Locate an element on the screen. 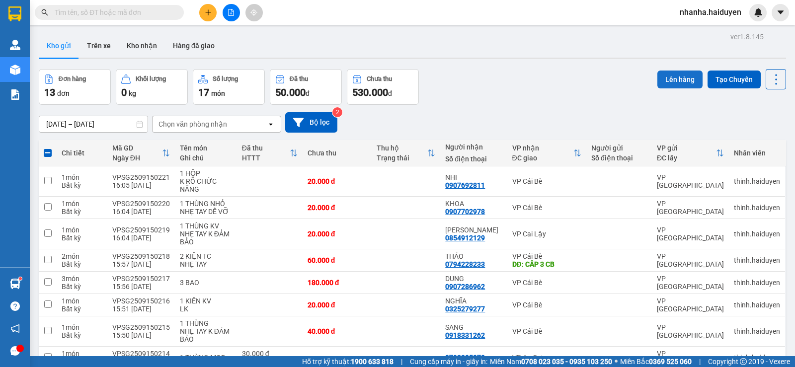 This screenshot has height=367, width=795. div: VPSG2509150215 is located at coordinates (141, 328).